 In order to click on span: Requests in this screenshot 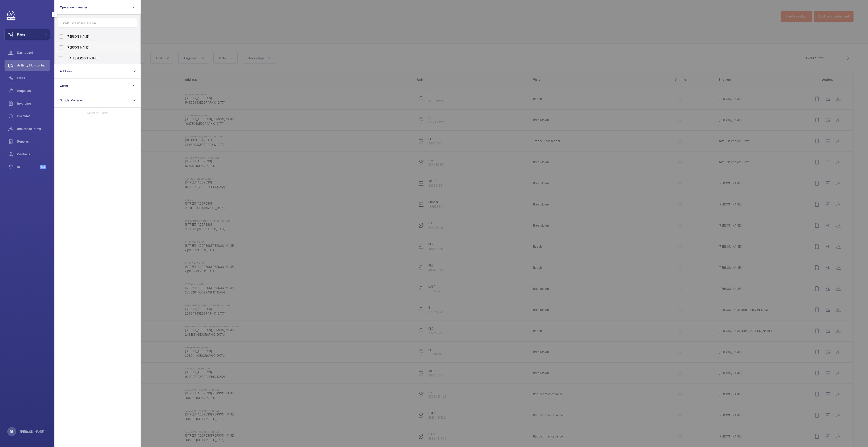, I will do `click(34, 91)`.